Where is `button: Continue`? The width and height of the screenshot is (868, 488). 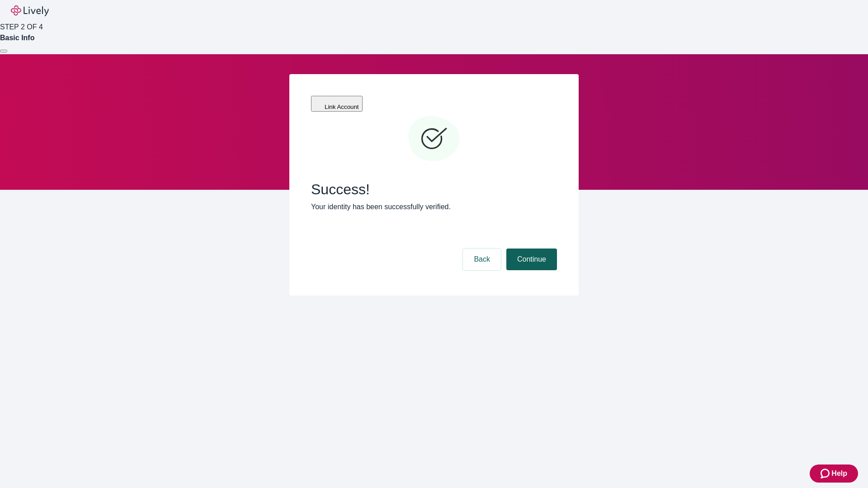
button: Continue is located at coordinates (532, 260).